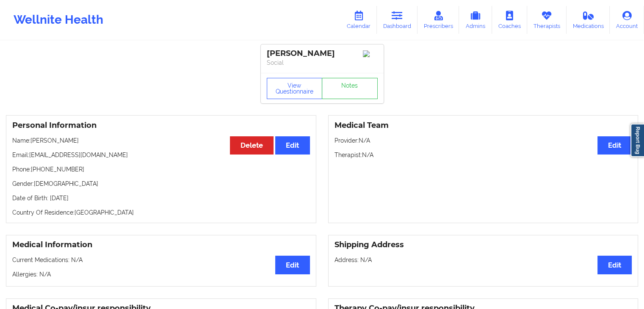  What do you see at coordinates (322, 63) in the screenshot?
I see `p: Social` at bounding box center [322, 63].